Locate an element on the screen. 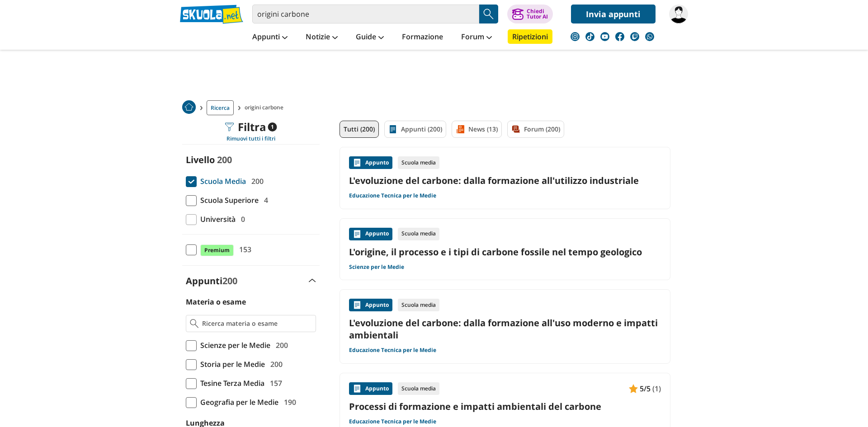 This screenshot has width=868, height=427. span: 0 is located at coordinates (241, 219).